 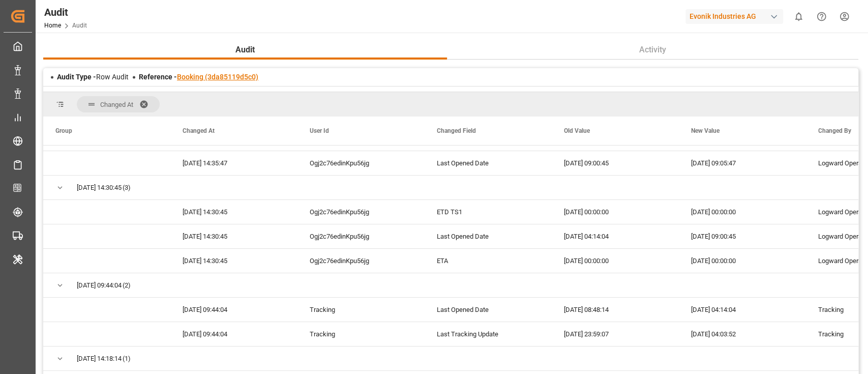 I want to click on div: ETD TS1, so click(x=488, y=211).